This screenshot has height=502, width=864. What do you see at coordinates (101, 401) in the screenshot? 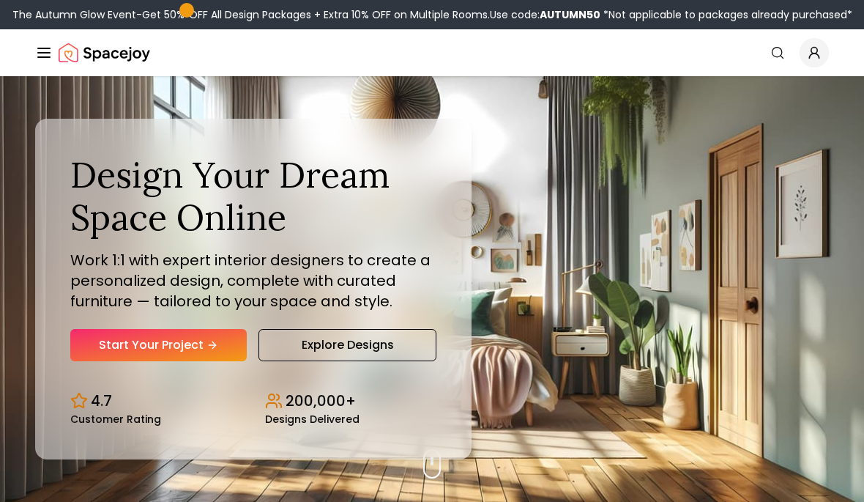
I see `p: 4.7` at bounding box center [101, 401].